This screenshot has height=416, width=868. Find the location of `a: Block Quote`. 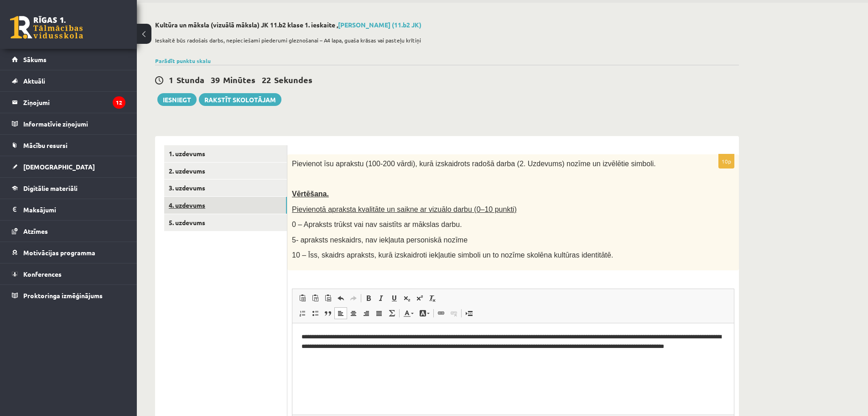

a: Block Quote is located at coordinates (328, 313).